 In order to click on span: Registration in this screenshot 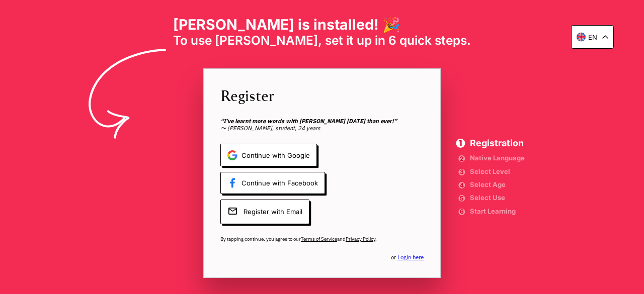, I will do `click(497, 143)`.